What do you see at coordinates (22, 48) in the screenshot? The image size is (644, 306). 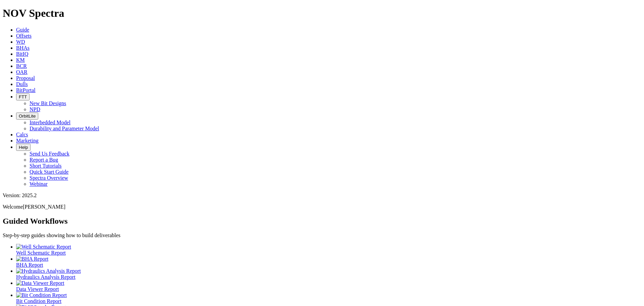 I see `a: BHAs` at bounding box center [22, 48].